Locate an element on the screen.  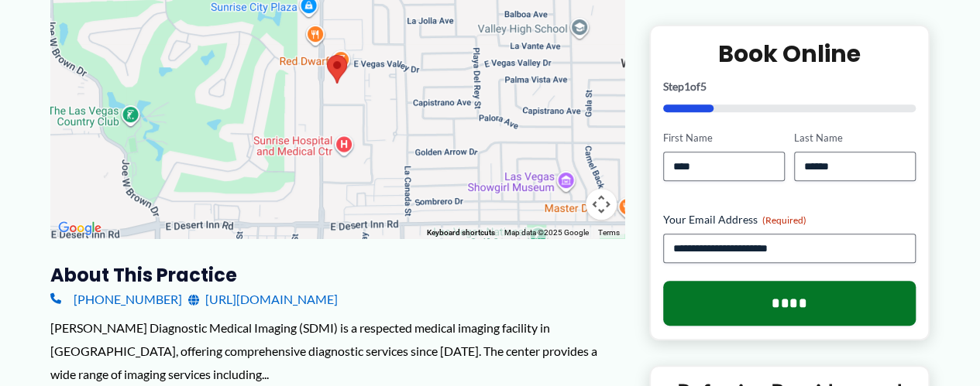
img: Google is located at coordinates (80, 228).